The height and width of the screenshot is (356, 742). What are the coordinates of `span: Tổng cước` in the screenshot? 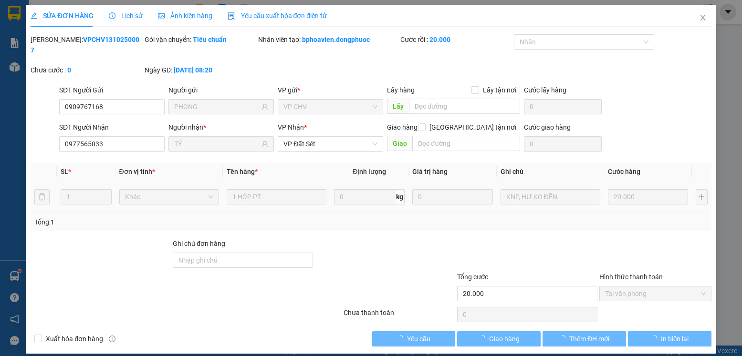 It's located at (472, 277).